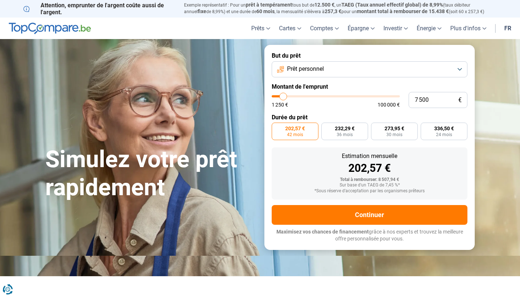 The height and width of the screenshot is (297, 520). What do you see at coordinates (370, 168) in the screenshot?
I see `div: 202,57 €` at bounding box center [370, 168].